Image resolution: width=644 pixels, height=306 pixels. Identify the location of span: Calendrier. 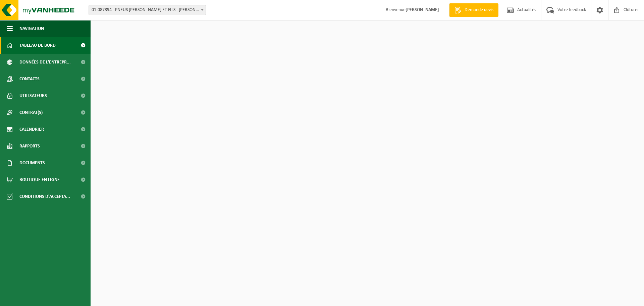
(31, 130).